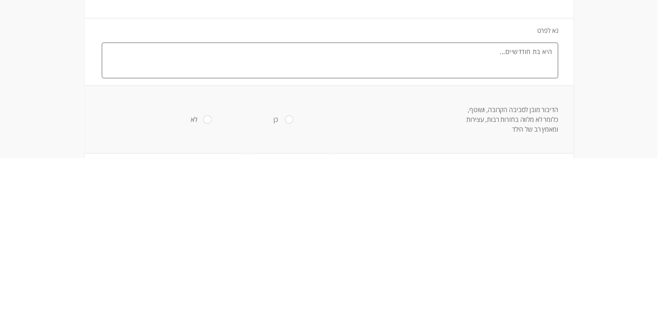  I want to click on div: 6, so click(288, 28).